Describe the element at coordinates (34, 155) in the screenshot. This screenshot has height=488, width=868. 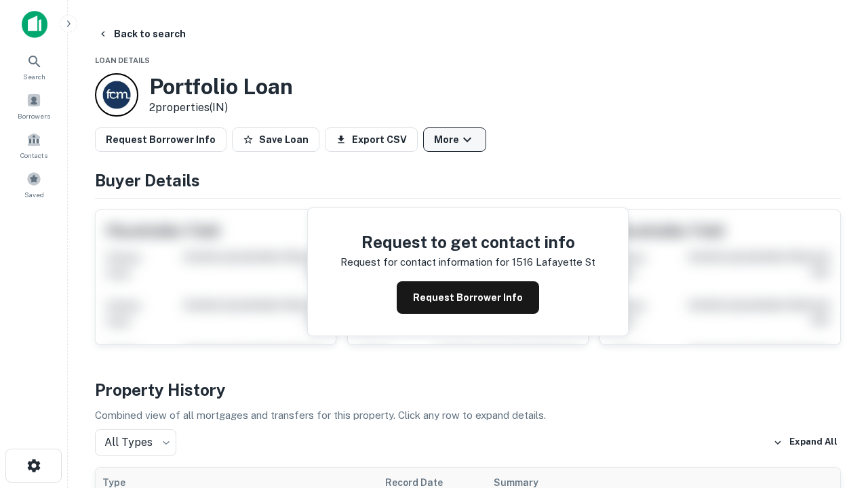
I see `span: Contacts` at that location.